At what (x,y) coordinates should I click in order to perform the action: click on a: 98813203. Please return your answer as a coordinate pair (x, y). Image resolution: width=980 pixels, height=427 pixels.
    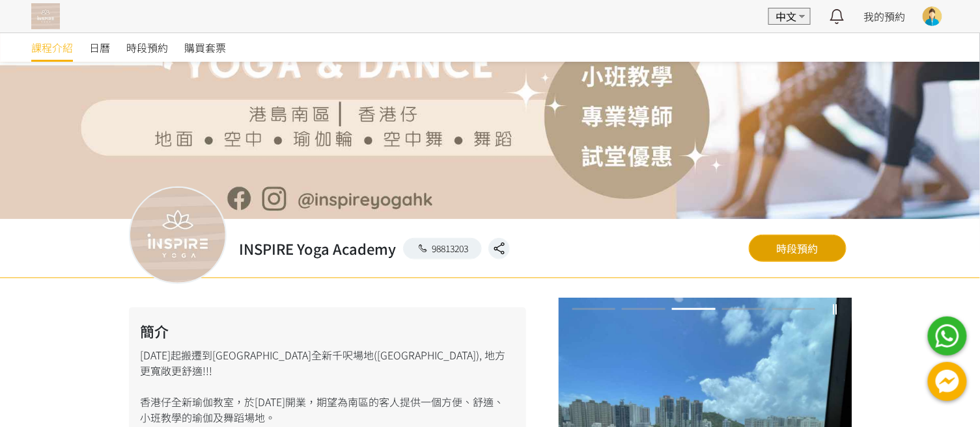
    Looking at the image, I should click on (443, 248).